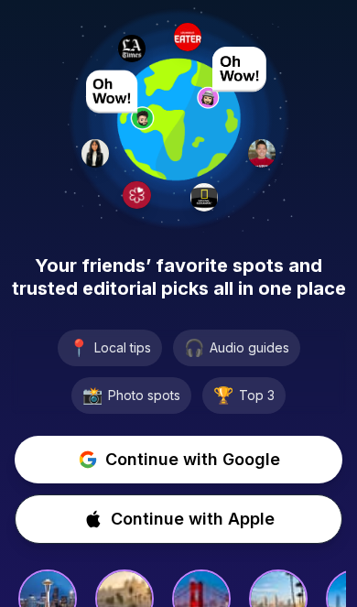 Image resolution: width=357 pixels, height=607 pixels. What do you see at coordinates (179, 519) in the screenshot?
I see `button: Continue with Apple` at bounding box center [179, 519].